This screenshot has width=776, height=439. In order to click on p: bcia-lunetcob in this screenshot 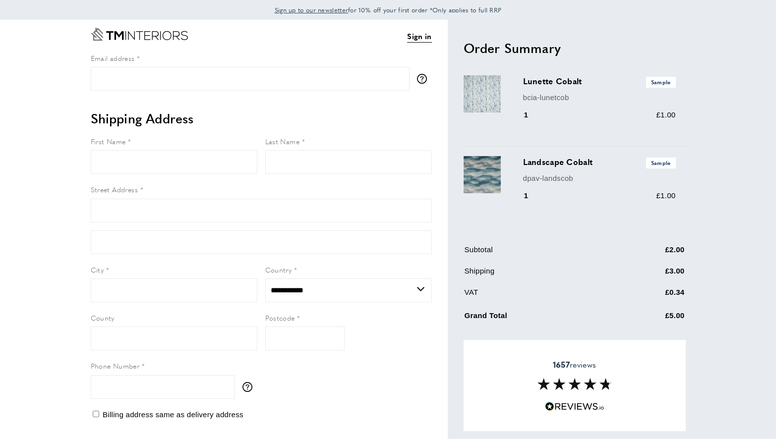, I will do `click(600, 98)`.